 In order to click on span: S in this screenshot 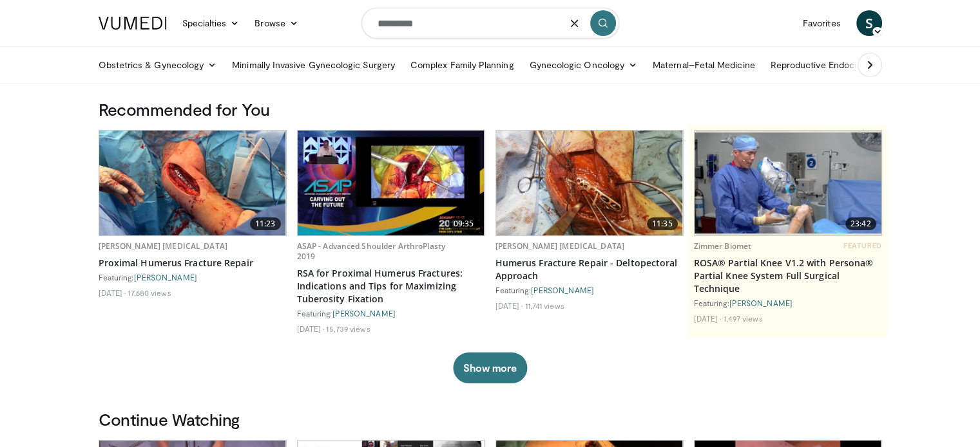, I will do `click(869, 23)`.